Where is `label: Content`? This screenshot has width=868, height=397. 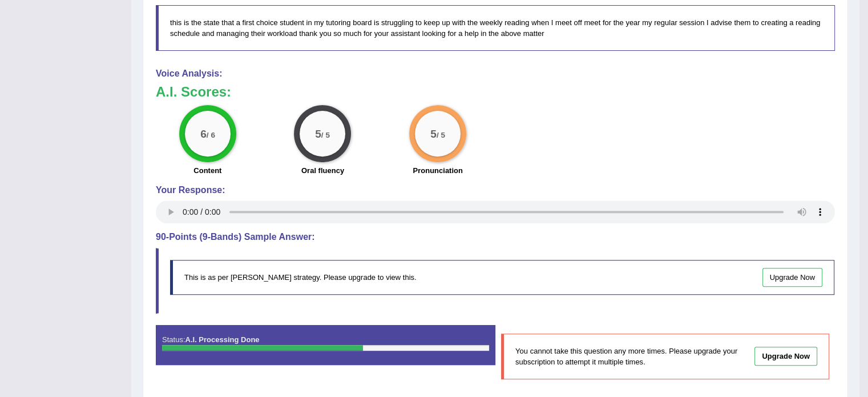 label: Content is located at coordinates (208, 170).